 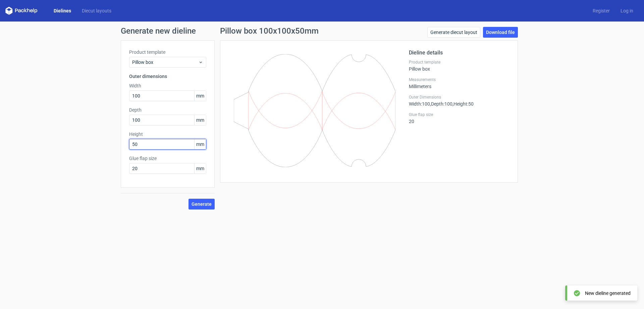 I want to click on a: Generate diecut layout, so click(x=454, y=32).